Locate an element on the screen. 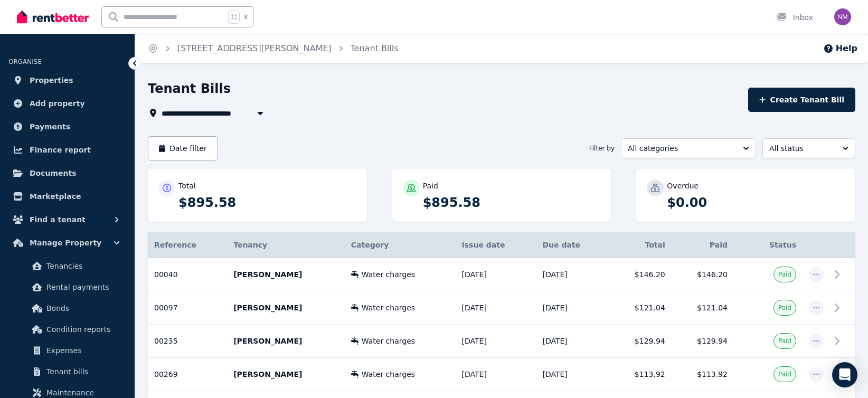 The height and width of the screenshot is (398, 868). th: Due date is located at coordinates (572, 245).